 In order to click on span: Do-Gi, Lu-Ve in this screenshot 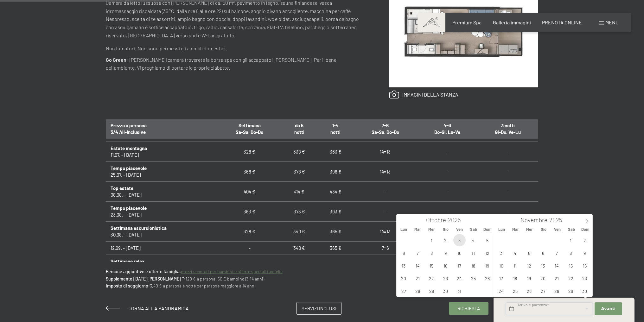, I will do `click(447, 132)`.